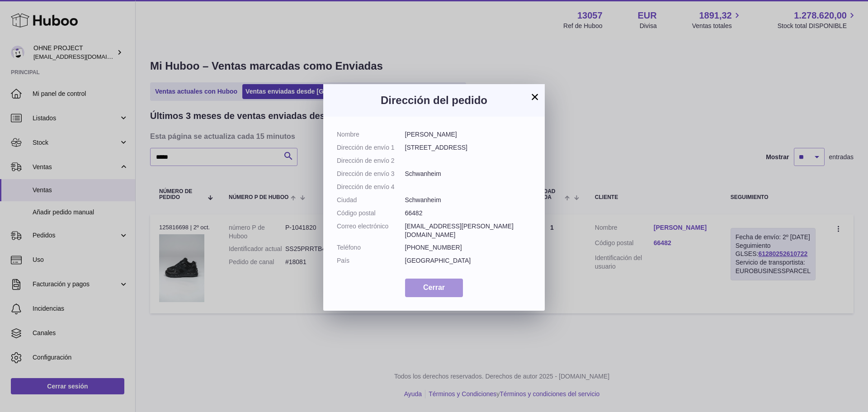  I want to click on dt: Correo electrónico, so click(371, 231).